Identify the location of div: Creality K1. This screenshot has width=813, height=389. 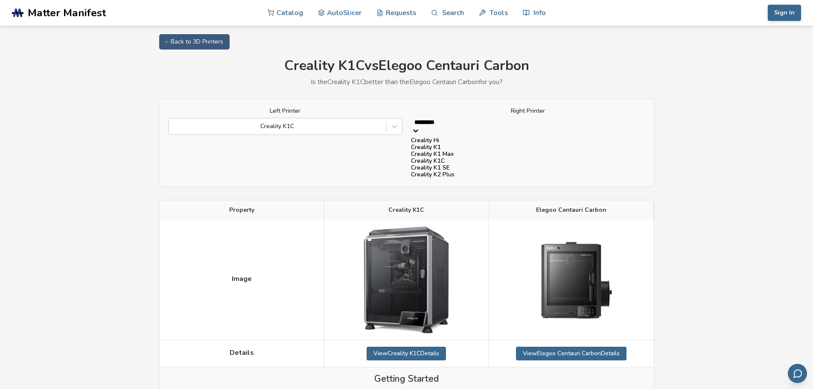
(528, 147).